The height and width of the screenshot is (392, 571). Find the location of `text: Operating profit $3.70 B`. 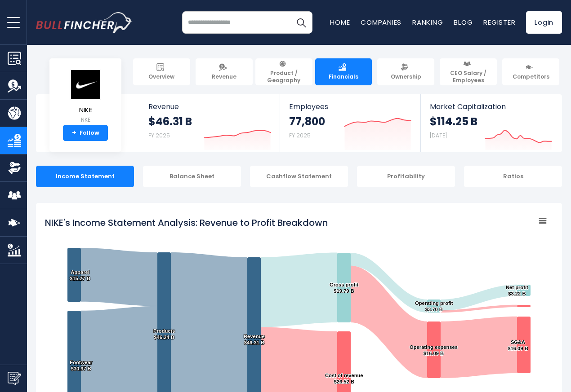

text: Operating profit $3.70 B is located at coordinates (434, 307).